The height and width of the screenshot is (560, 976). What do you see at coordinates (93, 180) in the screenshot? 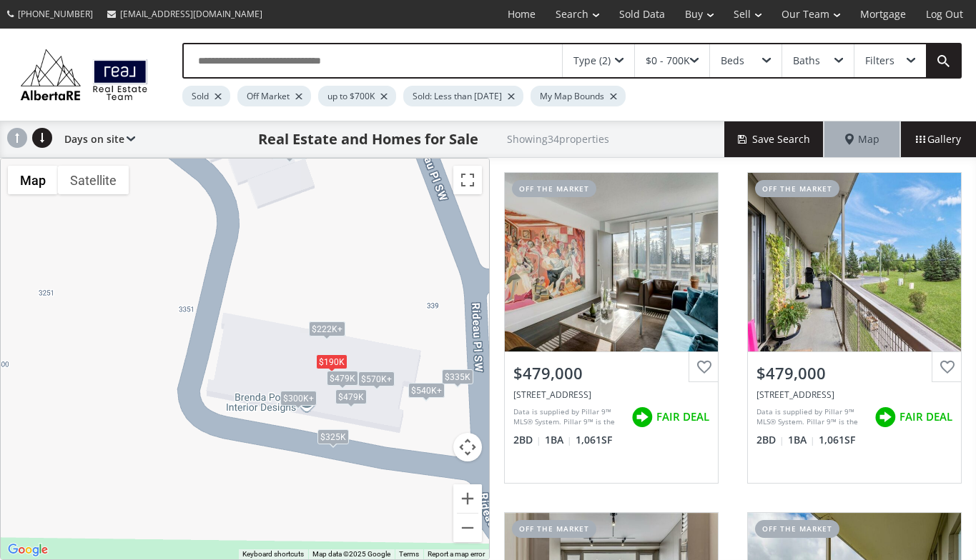
I see `button: Show satellite imagery` at bounding box center [93, 180].